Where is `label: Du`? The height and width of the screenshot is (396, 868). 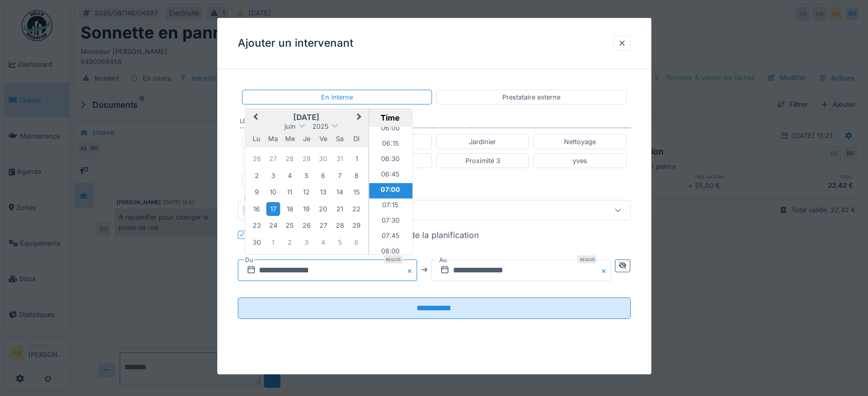 label: Du is located at coordinates (249, 260).